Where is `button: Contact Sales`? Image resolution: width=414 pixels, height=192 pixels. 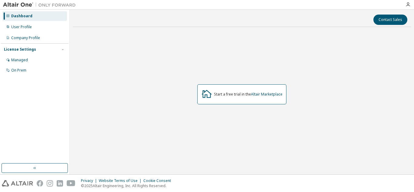 button: Contact Sales is located at coordinates (391, 20).